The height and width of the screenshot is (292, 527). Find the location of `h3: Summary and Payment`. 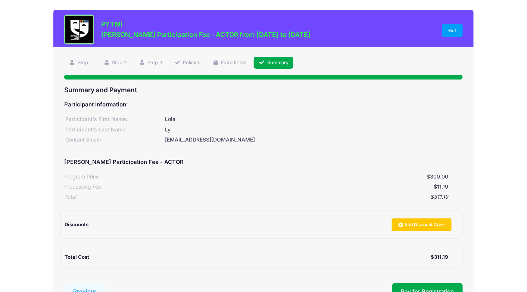

h3: Summary and Payment is located at coordinates (264, 90).